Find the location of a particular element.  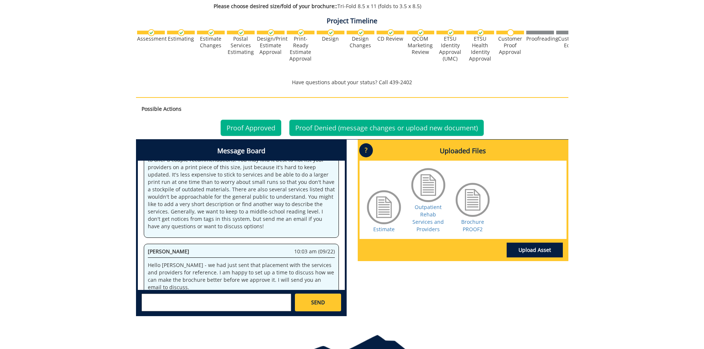

div: ETSU Health Identity Approval is located at coordinates (480, 49).